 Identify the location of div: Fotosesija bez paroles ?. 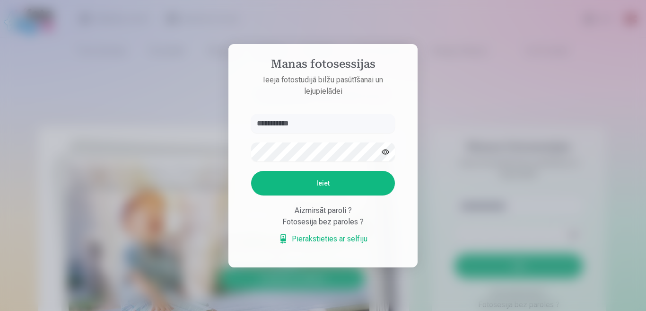
(323, 222).